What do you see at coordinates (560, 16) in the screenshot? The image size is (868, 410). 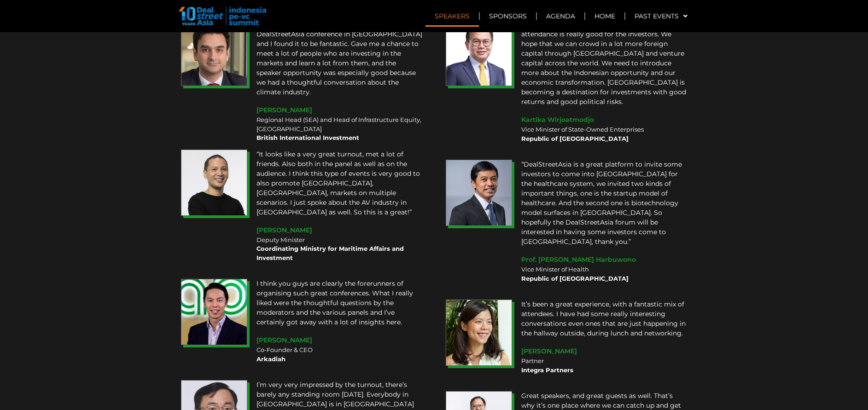 I see `a: Agenda` at bounding box center [560, 16].